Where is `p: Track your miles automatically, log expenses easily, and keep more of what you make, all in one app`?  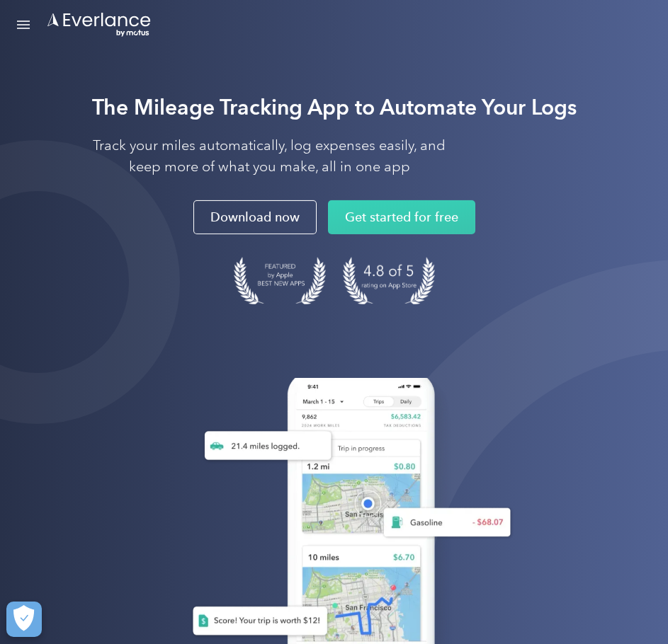 p: Track your miles automatically, log expenses easily, and keep more of what you make, all in one app is located at coordinates (269, 156).